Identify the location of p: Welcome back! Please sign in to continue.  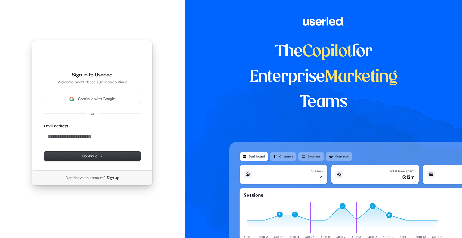
(92, 82).